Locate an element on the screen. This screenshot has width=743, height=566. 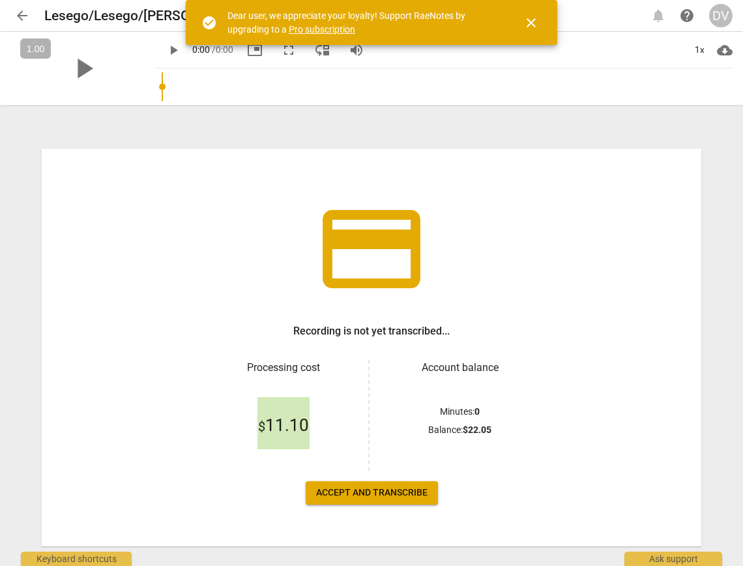
span: cloud_download is located at coordinates (725, 50).